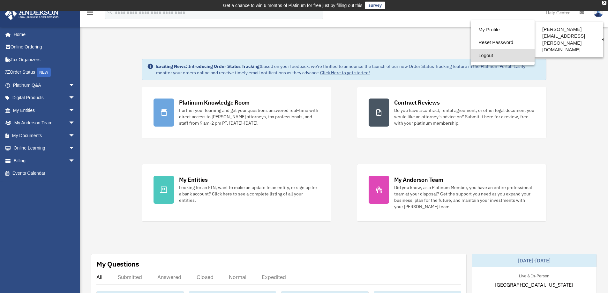 This screenshot has height=293, width=608. What do you see at coordinates (99, 277) in the screenshot?
I see `div: All` at bounding box center [99, 277].